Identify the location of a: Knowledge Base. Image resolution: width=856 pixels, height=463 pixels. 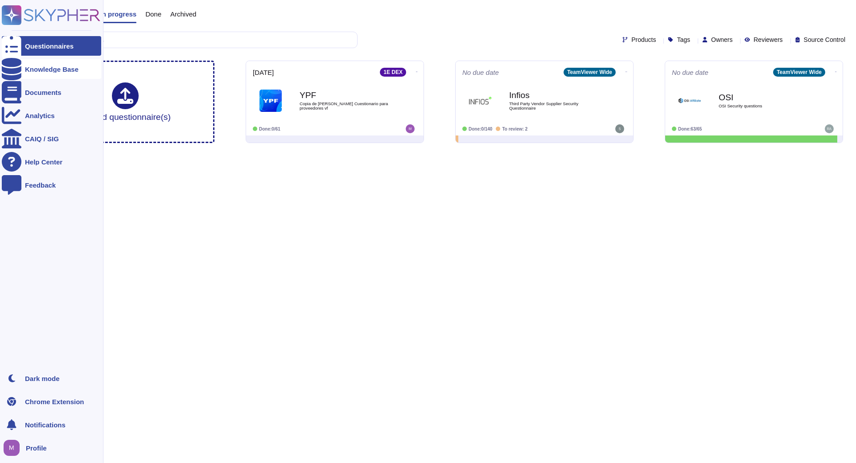
(51, 69).